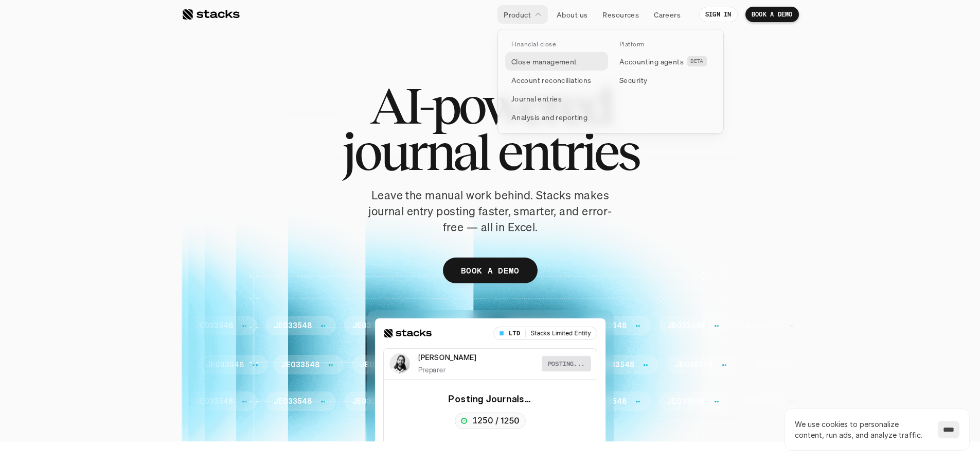 Image resolution: width=980 pixels, height=461 pixels. What do you see at coordinates (556, 80) in the screenshot?
I see `a: Account reconciliations` at bounding box center [556, 80].